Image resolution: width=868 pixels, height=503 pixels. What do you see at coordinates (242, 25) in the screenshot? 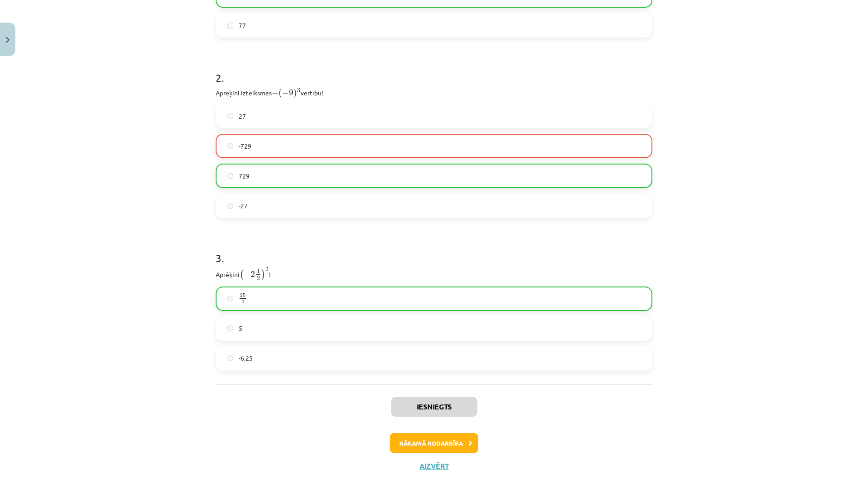
I see `span: 77` at bounding box center [242, 25].